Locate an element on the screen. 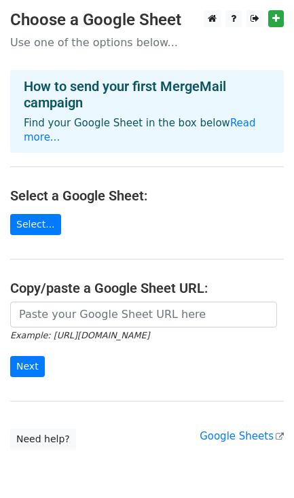  input: Next is located at coordinates (27, 366).